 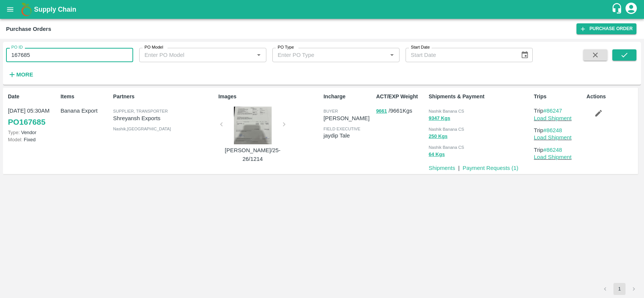 What do you see at coordinates (631, 10) in the screenshot?
I see `div: account of current user` at bounding box center [631, 10].